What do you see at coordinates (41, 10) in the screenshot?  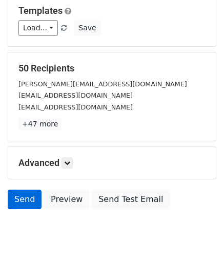 I see `a: Templates` at bounding box center [41, 10].